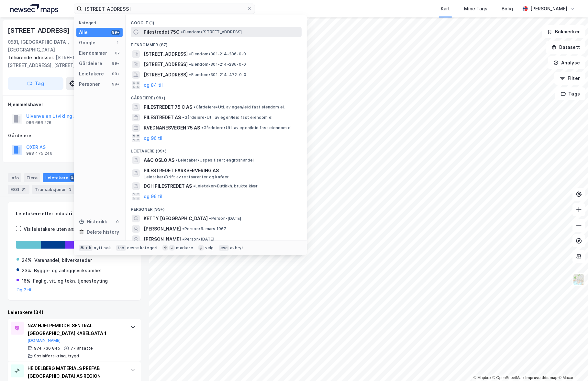 The image size is (588, 381). I want to click on button: Bokmerker, so click(563, 32).